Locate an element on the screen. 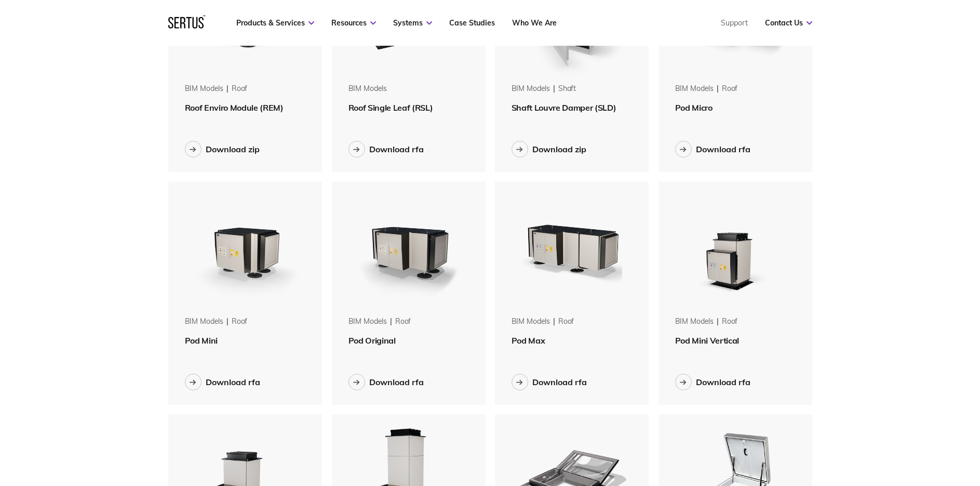 The image size is (980, 486). a: Who We Are is located at coordinates (534, 23).